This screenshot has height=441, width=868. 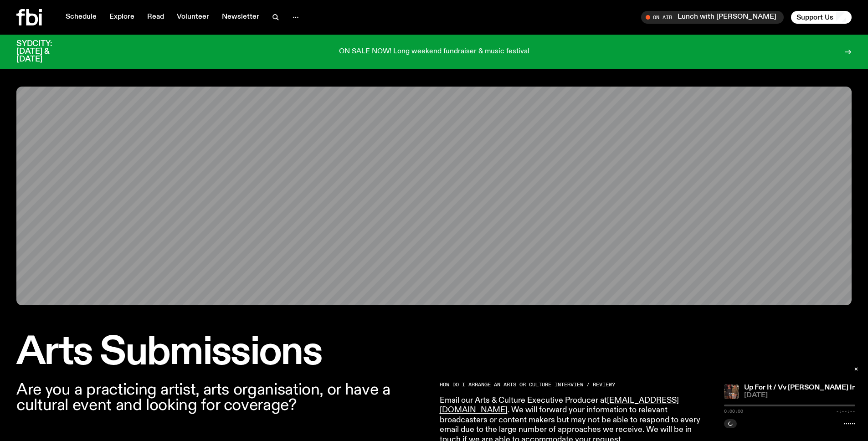 What do you see at coordinates (571, 385) in the screenshot?
I see `h2: HOW DO I ARRANGE AN ARTS OR CULTURE INTERVIEW / REVIEW?` at bounding box center [571, 385].